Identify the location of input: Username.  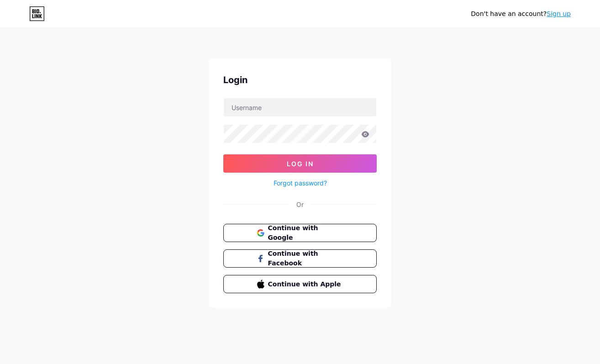
(300, 107).